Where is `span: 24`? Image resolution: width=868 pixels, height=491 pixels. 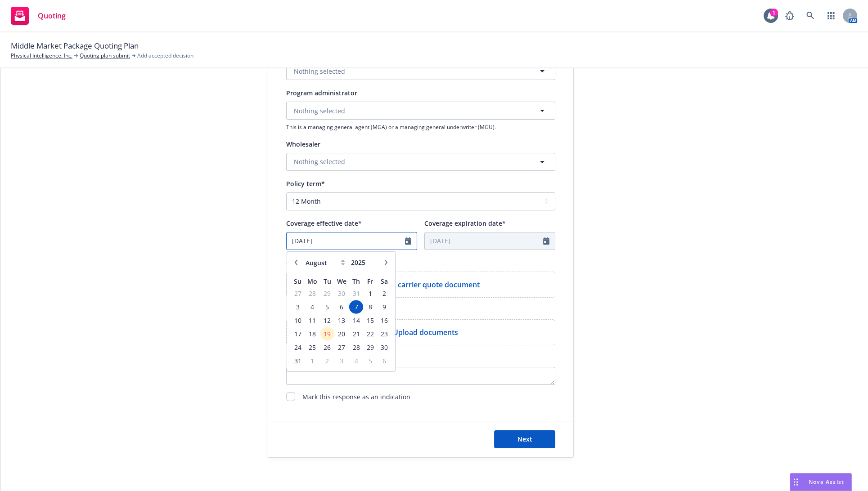
span: 24 is located at coordinates (297, 347).